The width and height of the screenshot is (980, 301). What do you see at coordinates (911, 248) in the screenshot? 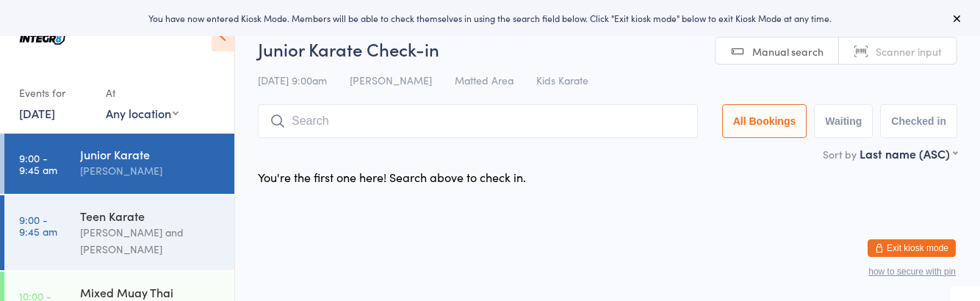
I see `button: Exit kiosk mode` at bounding box center [911, 248].